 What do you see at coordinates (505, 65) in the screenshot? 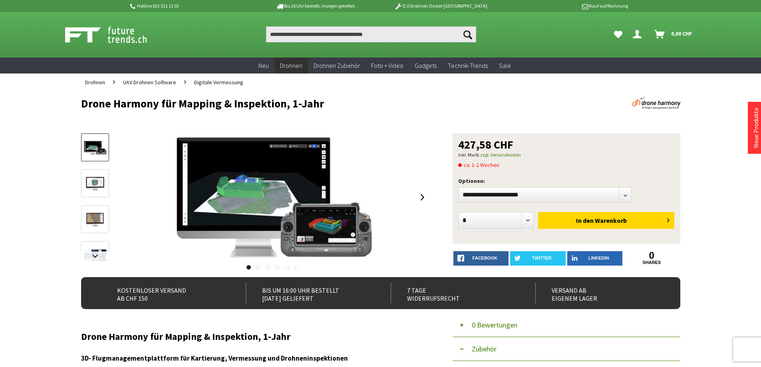
I see `span: Sale` at bounding box center [505, 65].